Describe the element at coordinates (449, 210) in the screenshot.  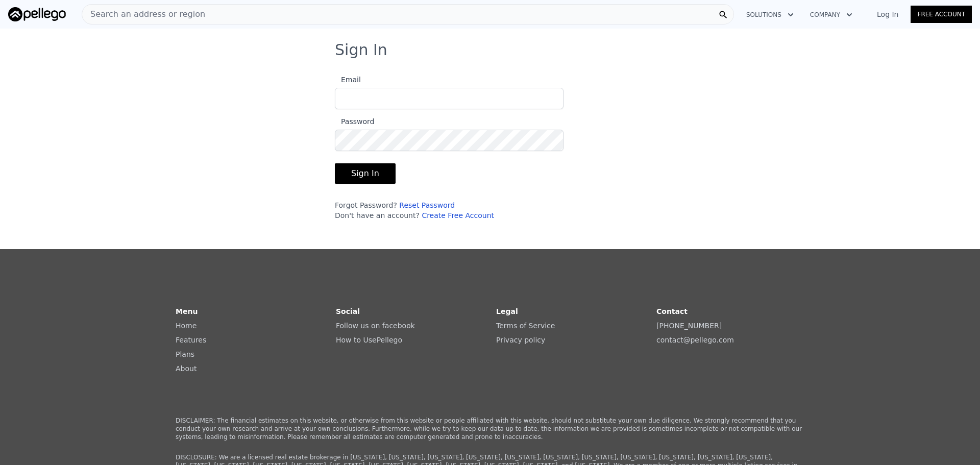
I see `div: Forgot Password? Don't have an account?` at that location.